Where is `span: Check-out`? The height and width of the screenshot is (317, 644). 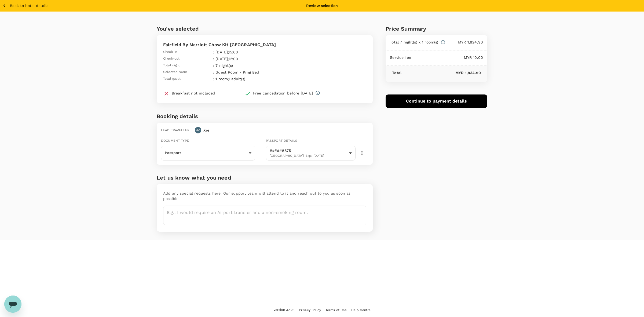 span: Check-out is located at coordinates (171, 59).